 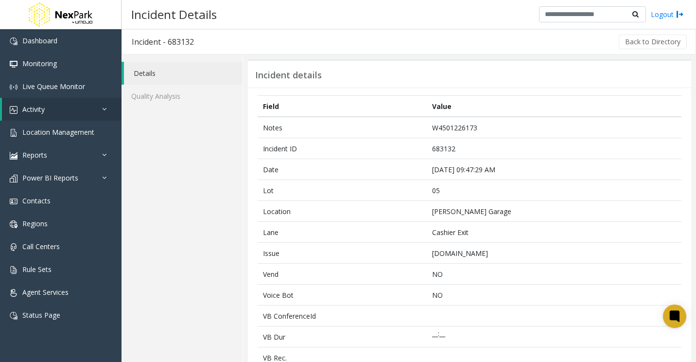 What do you see at coordinates (342, 169) in the screenshot?
I see `td: Date` at bounding box center [342, 169].